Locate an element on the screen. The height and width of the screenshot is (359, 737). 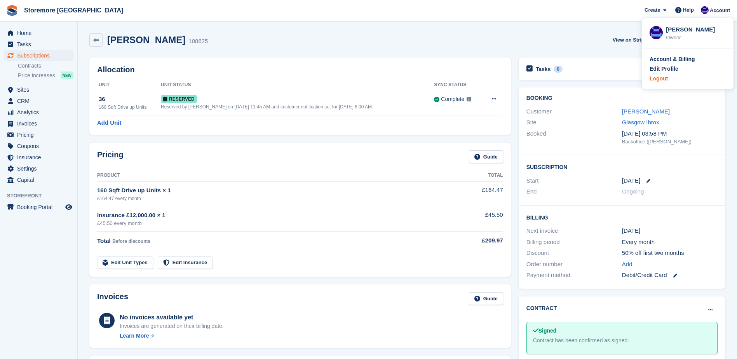
th: Product is located at coordinates (268, 176).